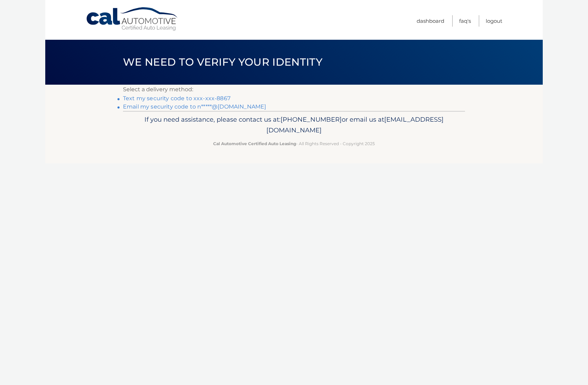  Describe the element at coordinates (294, 144) in the screenshot. I see `p: - All Rights Reserved - Copyright 2025` at that location.